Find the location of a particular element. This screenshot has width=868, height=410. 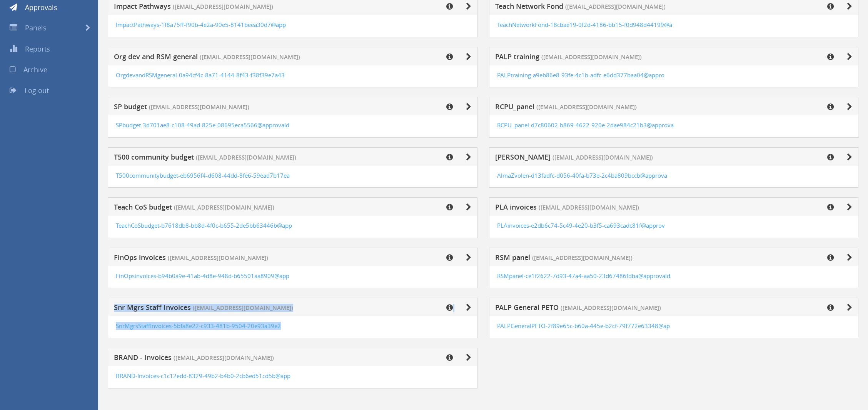

a: FinOpsinvoices-b94b0a9e-41ab-4d8e-948d-b65501aa8909@app is located at coordinates (202, 275).